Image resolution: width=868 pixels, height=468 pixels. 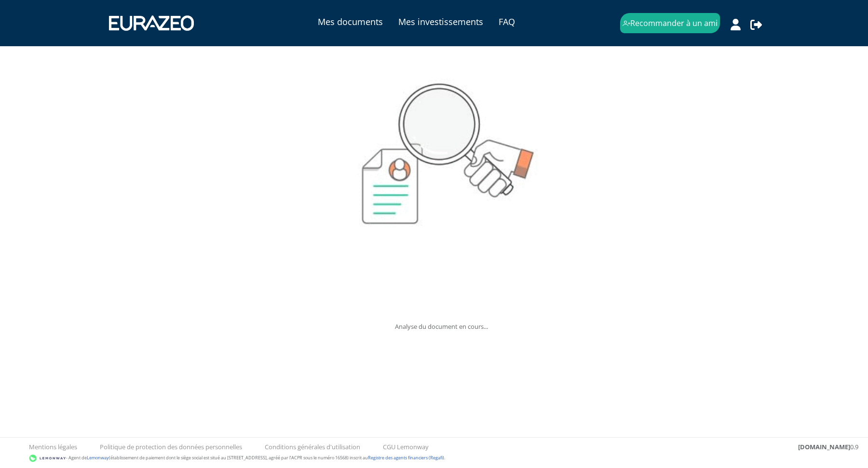 I want to click on div: Analyse du document en cours..., so click(x=441, y=202).